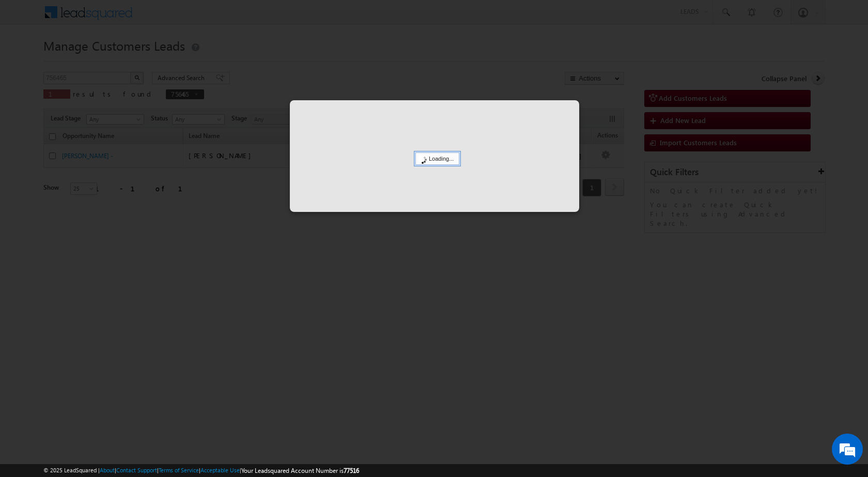  I want to click on span: 77516, so click(351, 471).